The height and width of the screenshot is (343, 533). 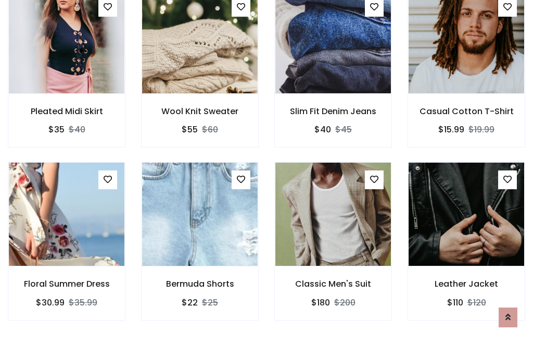 I want to click on del: $19.99, so click(x=482, y=129).